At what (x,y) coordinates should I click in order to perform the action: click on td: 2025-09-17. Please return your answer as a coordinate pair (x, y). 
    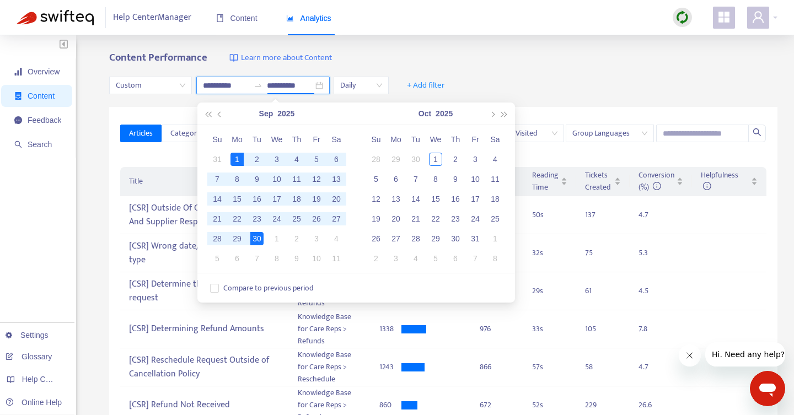
    Looking at the image, I should click on (277, 199).